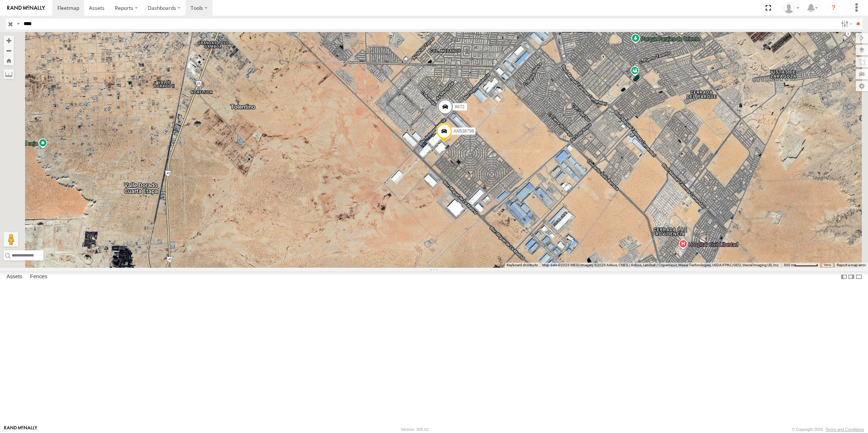 The height and width of the screenshot is (433, 868). I want to click on a: Terms and Conditions, so click(845, 429).